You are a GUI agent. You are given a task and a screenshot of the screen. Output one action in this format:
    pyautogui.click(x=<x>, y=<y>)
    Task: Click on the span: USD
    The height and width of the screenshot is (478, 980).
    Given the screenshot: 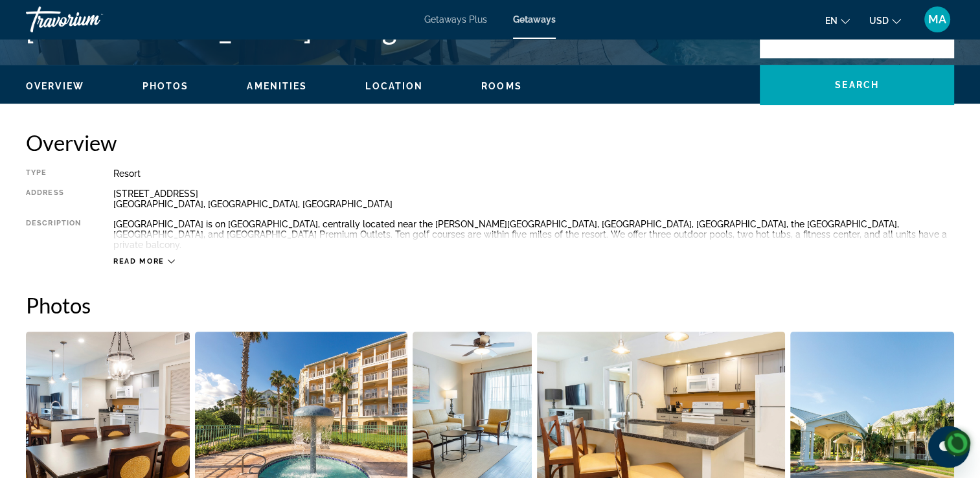 What is the action you would take?
    pyautogui.click(x=879, y=21)
    